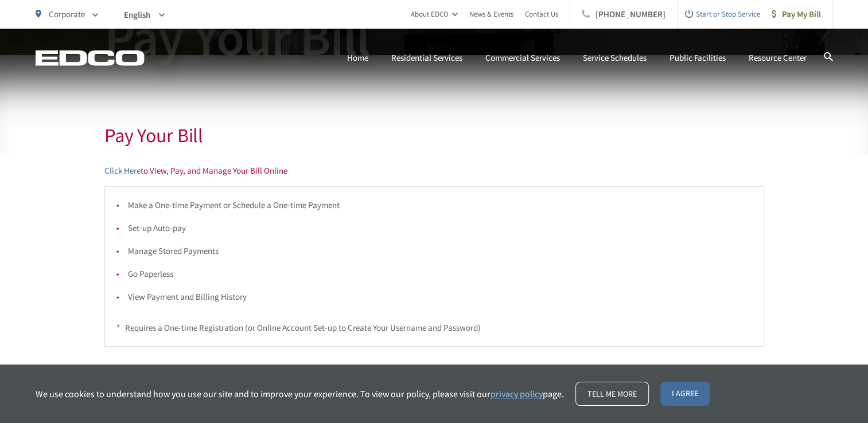 The image size is (868, 423). What do you see at coordinates (796, 14) in the screenshot?
I see `span: Pay My Bill` at bounding box center [796, 14].